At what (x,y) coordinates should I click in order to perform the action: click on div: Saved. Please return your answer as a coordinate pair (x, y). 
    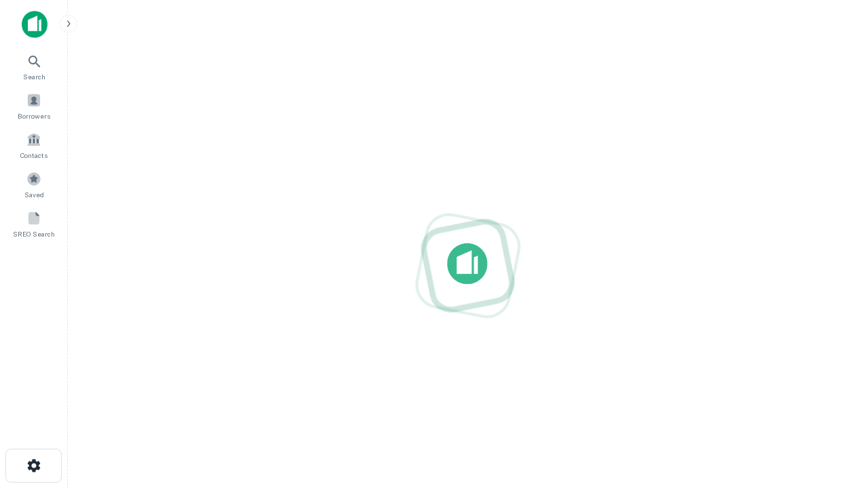
    Looking at the image, I should click on (34, 184).